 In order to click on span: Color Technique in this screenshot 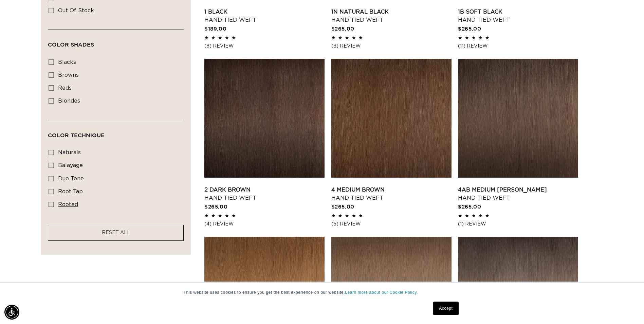, I will do `click(76, 135)`.